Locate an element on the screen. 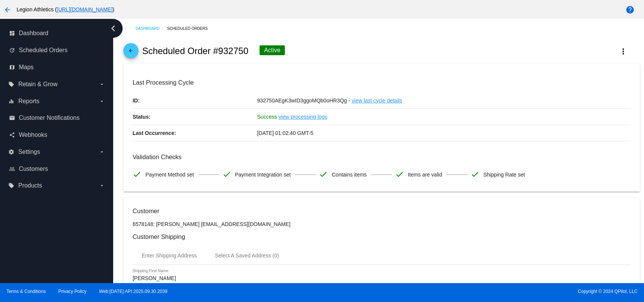 The width and height of the screenshot is (644, 302). span: Payment Integration set is located at coordinates (263, 175).